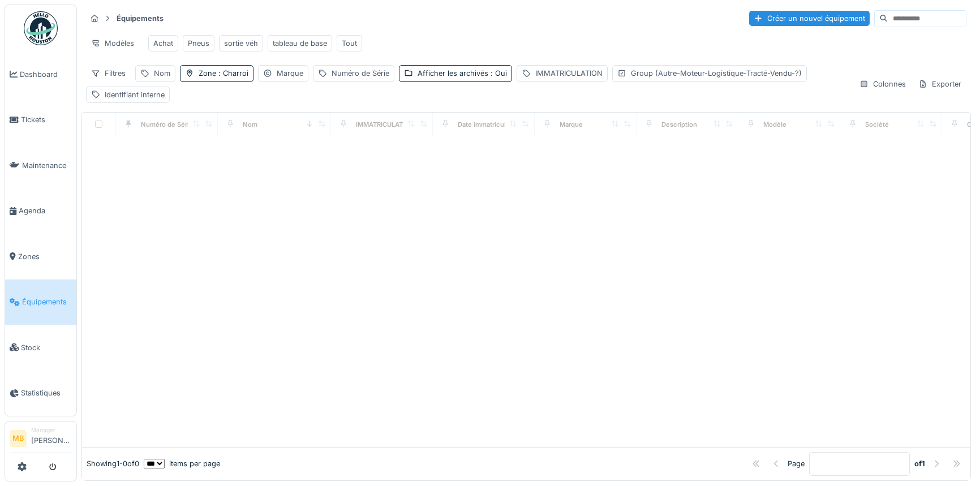 Image resolution: width=980 pixels, height=486 pixels. What do you see at coordinates (46, 348) in the screenshot?
I see `span: Stock` at bounding box center [46, 348].